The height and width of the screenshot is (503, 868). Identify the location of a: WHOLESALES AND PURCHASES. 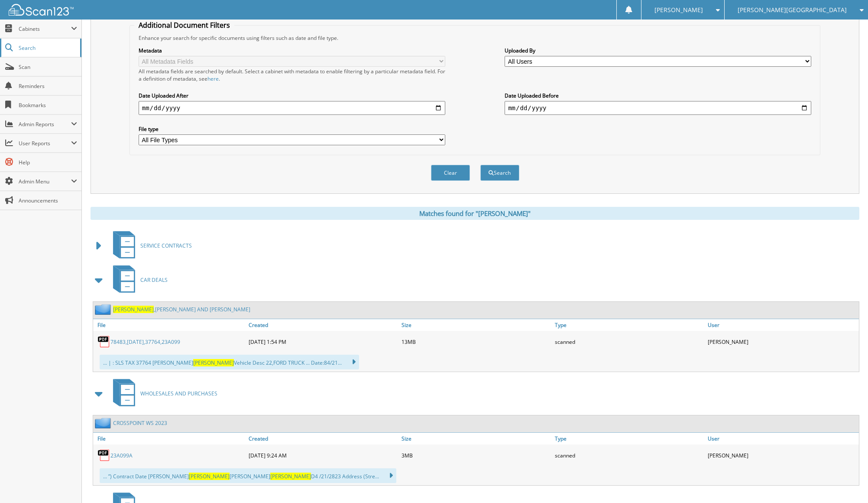
(162, 393).